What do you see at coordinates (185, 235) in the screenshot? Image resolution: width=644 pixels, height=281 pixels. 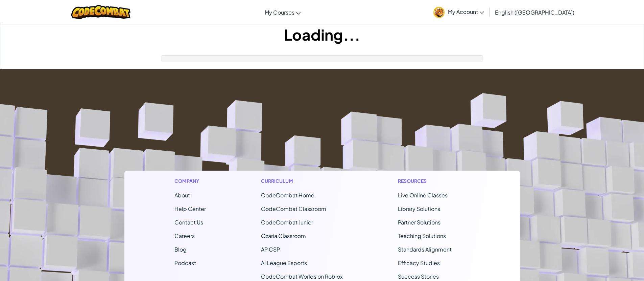 I see `a: Careers` at bounding box center [185, 235].